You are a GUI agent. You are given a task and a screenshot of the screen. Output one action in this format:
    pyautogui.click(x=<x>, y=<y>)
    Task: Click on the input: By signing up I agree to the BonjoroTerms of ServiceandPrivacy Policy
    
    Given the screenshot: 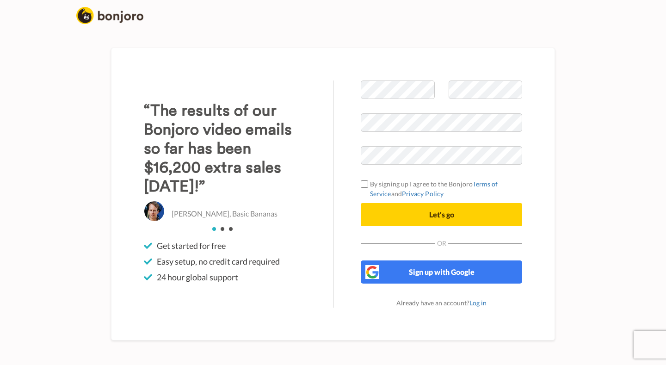 What is the action you would take?
    pyautogui.click(x=365, y=184)
    